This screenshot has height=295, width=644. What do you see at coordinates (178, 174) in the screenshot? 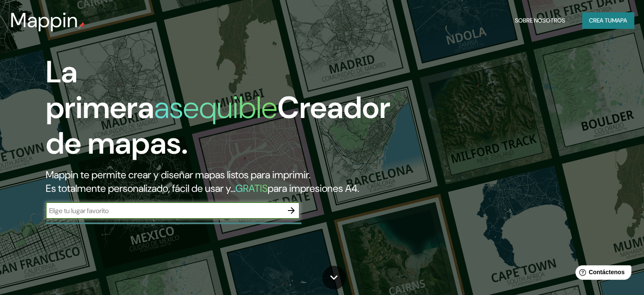
I see `font: Mappin te permite crear y diseñar mapas listos para imprimir.` at bounding box center [178, 174].